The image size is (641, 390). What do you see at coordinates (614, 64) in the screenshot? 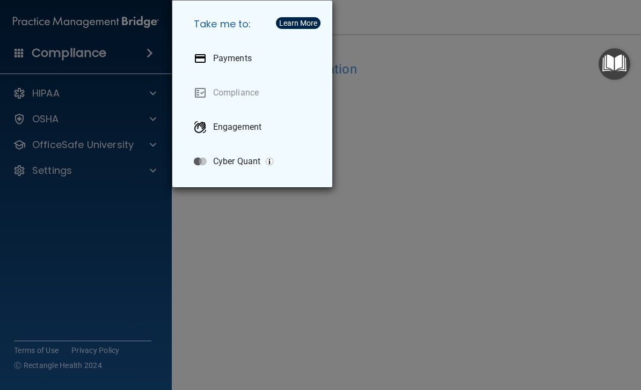
I see `button: Open Resource Center` at bounding box center [614, 64].